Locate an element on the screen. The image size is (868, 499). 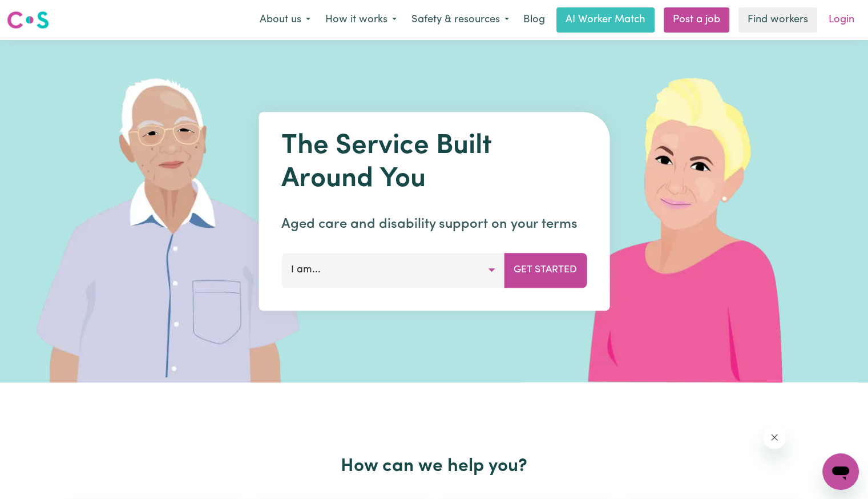
p: Aged care and disability support on your terms is located at coordinates (434, 224).